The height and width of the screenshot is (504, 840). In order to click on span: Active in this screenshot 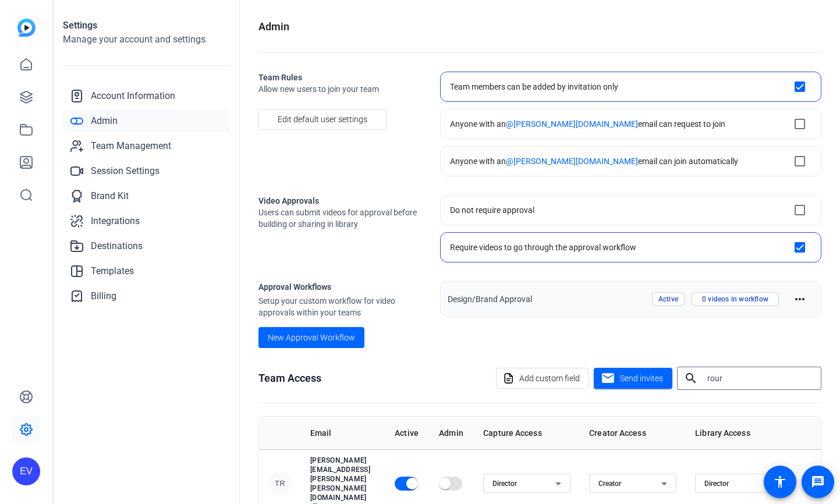, I will do `click(668, 299)`.